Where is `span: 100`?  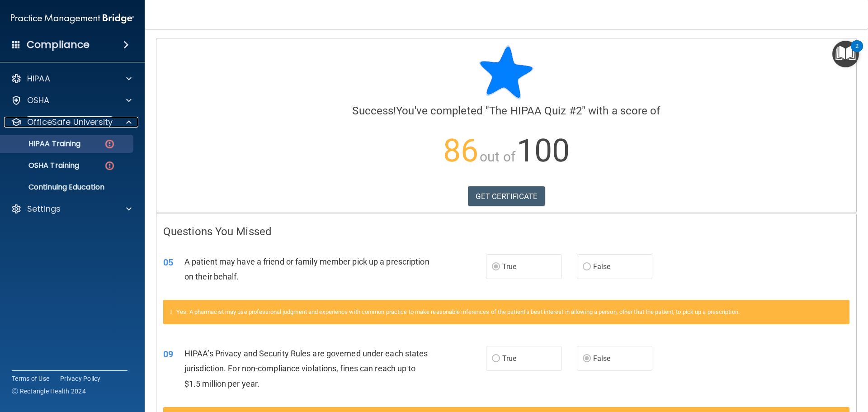 span: 100 is located at coordinates (543, 151).